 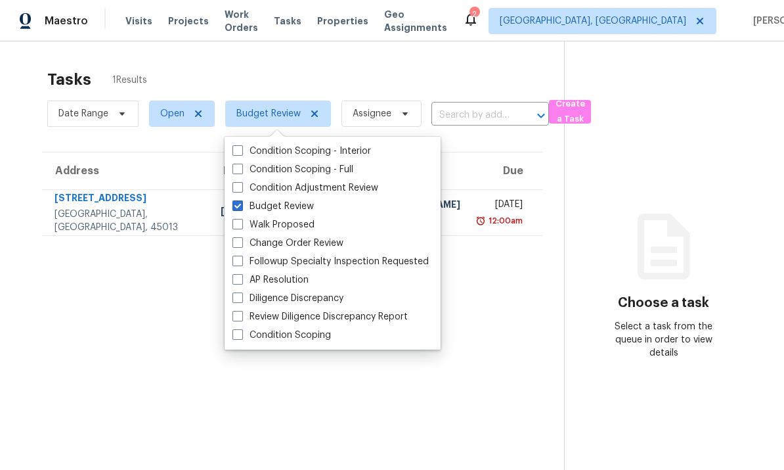 What do you see at coordinates (570, 112) in the screenshot?
I see `span: Create a Task` at bounding box center [570, 112].